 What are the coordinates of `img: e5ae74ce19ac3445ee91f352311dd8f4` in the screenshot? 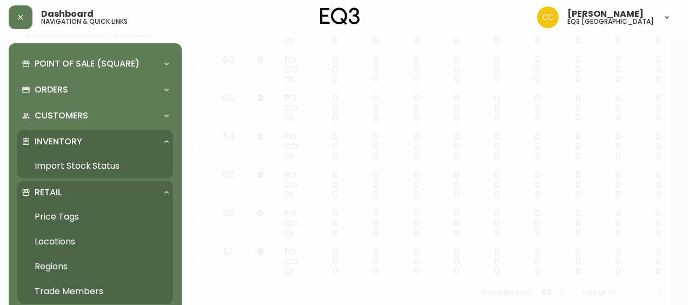 It's located at (548, 17).